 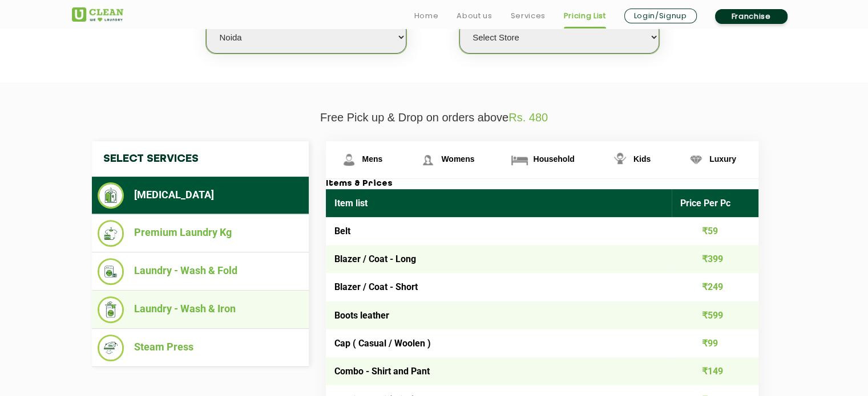 What do you see at coordinates (427, 159) in the screenshot?
I see `img: Womens` at bounding box center [427, 159].